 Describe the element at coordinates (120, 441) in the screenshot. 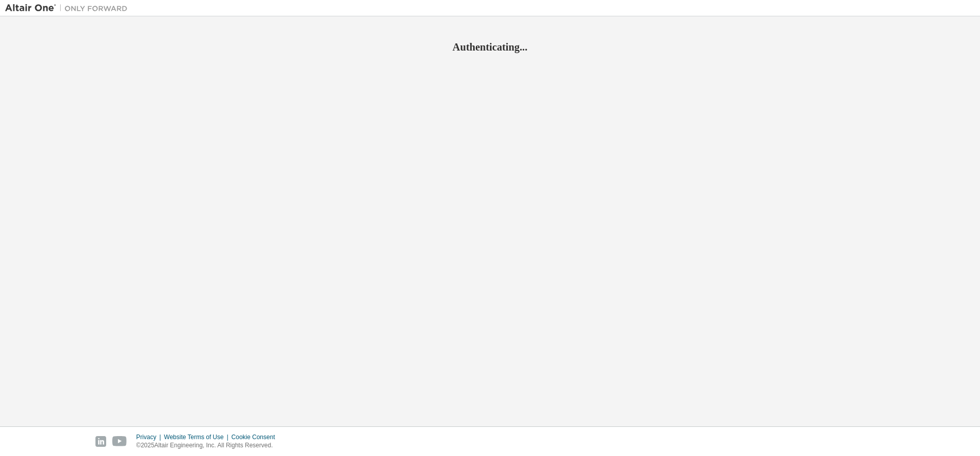

I see `img: youtube.svg` at that location.